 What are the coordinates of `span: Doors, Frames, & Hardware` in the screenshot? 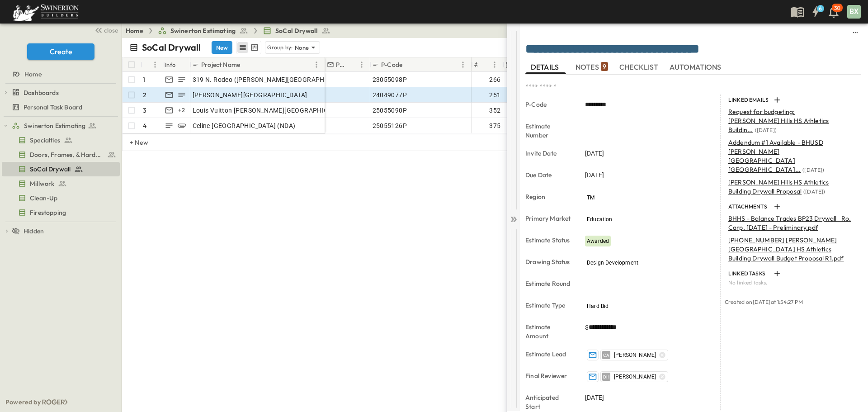 It's located at (67, 155).